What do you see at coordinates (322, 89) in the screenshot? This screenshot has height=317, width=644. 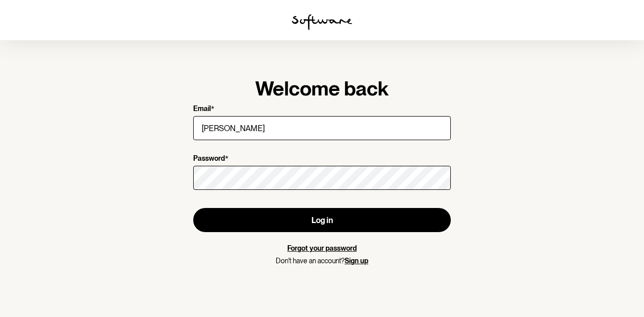 I see `h1: Welcome back` at bounding box center [322, 89].